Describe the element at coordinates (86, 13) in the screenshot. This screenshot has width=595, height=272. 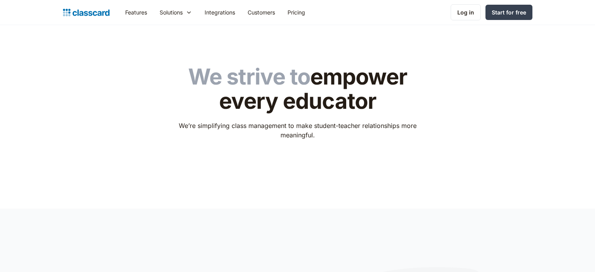
I see `a: home` at that location.